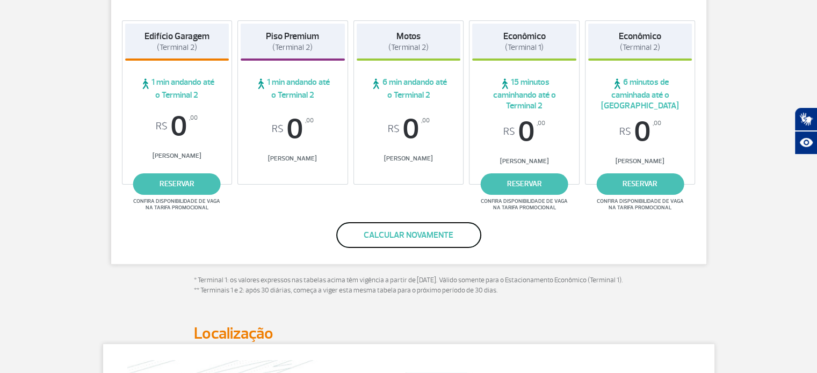 The width and height of the screenshot is (817, 373). I want to click on button: Abrir tradutor de língua de sinais., so click(806, 119).